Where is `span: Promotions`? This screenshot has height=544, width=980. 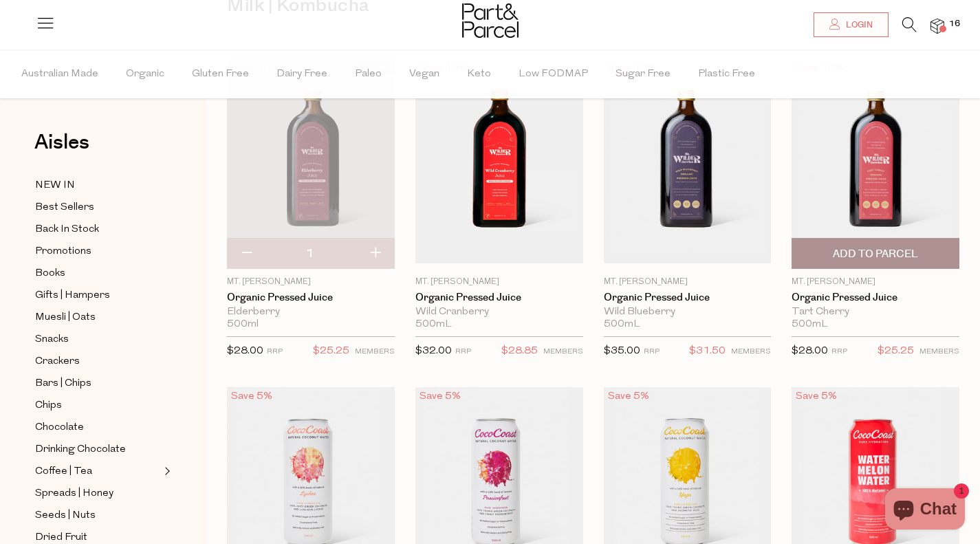 span: Promotions is located at coordinates (64, 251).